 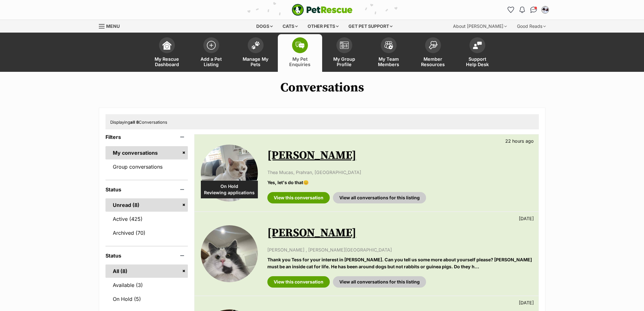 What do you see at coordinates (146, 205) in the screenshot?
I see `a: Unread (8)` at bounding box center [146, 205].